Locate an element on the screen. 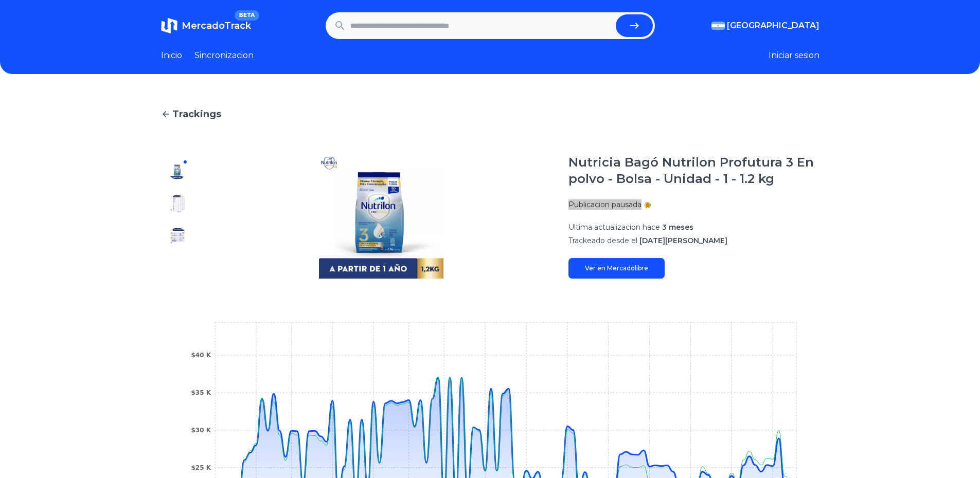 The height and width of the screenshot is (478, 980). tspan: $40 K is located at coordinates (200, 356).